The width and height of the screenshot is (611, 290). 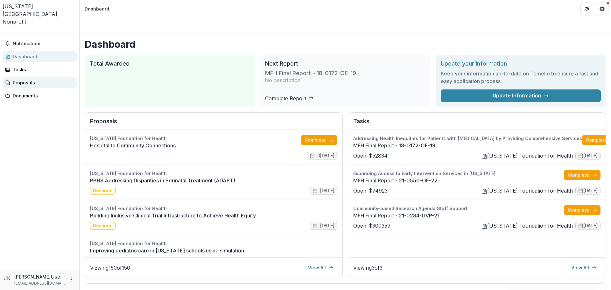 What do you see at coordinates (170, 64) in the screenshot?
I see `h2: Total Awarded` at bounding box center [170, 64].